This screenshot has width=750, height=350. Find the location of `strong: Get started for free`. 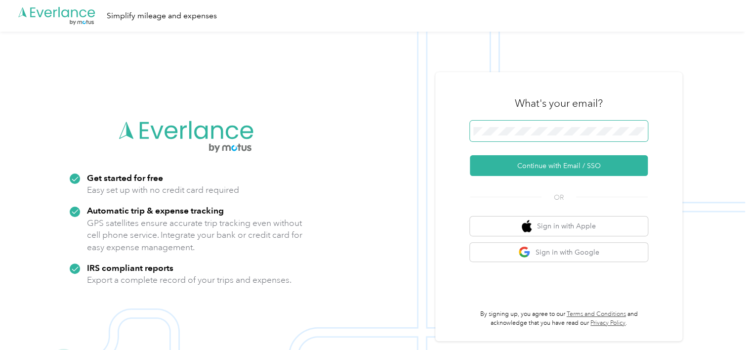

strong: Get started for free is located at coordinates (125, 177).